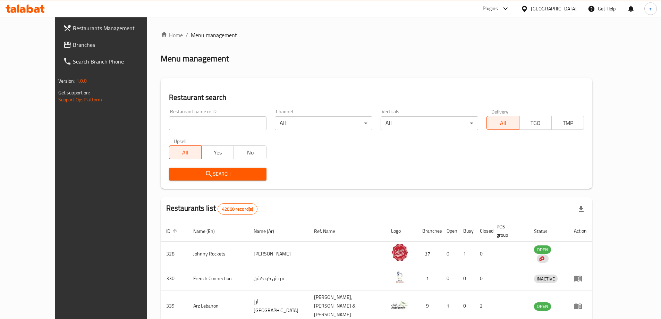 This screenshot has width=661, height=319. Describe the element at coordinates (546, 279) in the screenshot. I see `span: INACTIVE` at that location.